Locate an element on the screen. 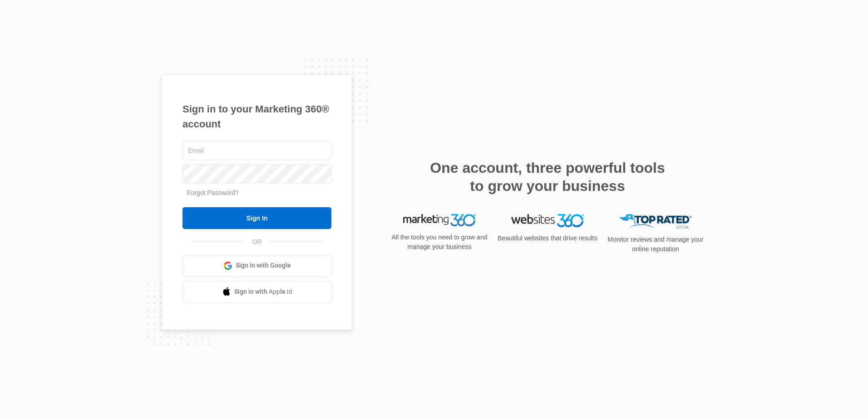  span: Sign in with Google is located at coordinates (263, 265).